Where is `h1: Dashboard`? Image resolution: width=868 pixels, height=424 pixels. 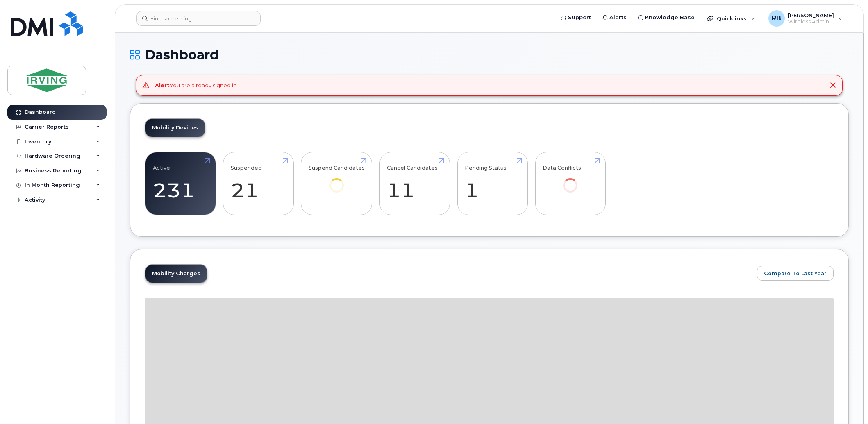 h1: Dashboard is located at coordinates (489, 55).